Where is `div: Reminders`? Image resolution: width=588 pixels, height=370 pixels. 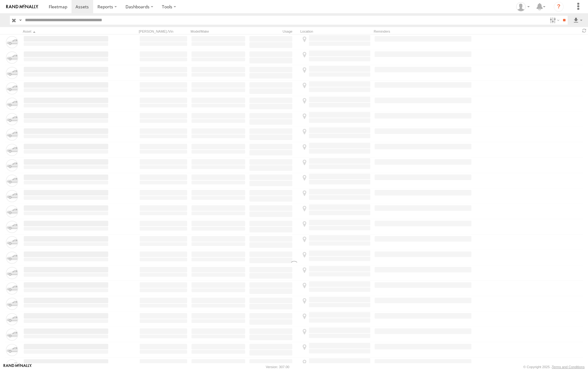 div: Reminders is located at coordinates (423, 31).